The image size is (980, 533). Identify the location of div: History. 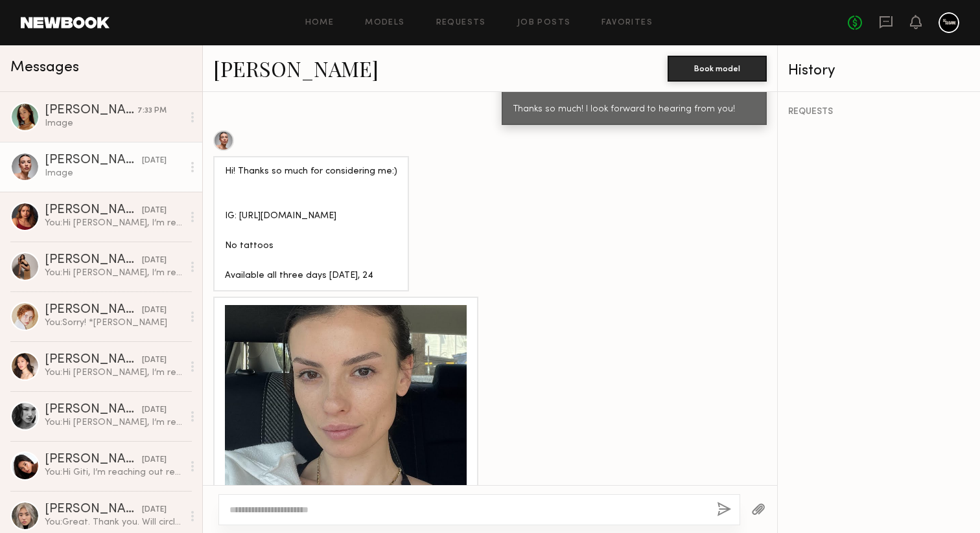
(879, 71).